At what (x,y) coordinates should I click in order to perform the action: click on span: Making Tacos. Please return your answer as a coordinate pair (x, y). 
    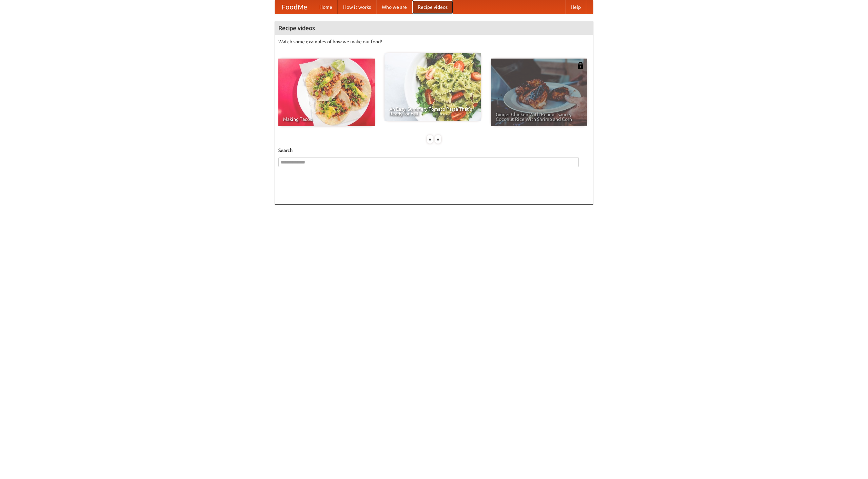
    Looking at the image, I should click on (326, 119).